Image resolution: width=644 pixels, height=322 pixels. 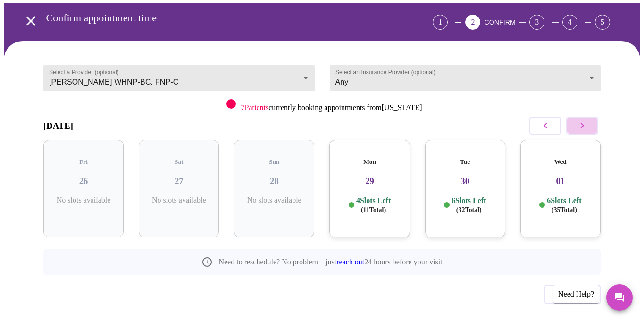 I want to click on p: Need to reschedule? No problem—just 24 hours before your visit, so click(x=330, y=262).